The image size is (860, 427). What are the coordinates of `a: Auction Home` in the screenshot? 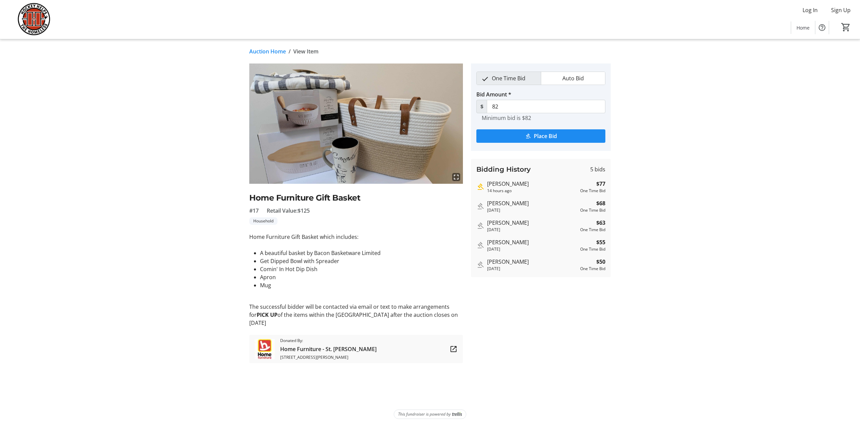 It's located at (267, 51).